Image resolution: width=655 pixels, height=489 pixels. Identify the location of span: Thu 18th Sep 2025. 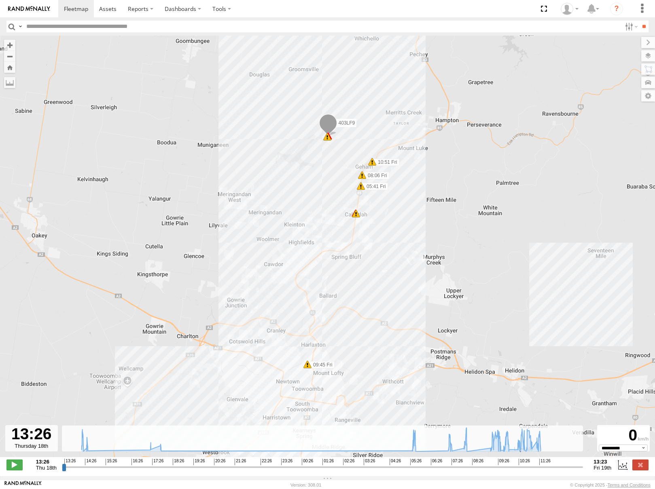
(46, 468).